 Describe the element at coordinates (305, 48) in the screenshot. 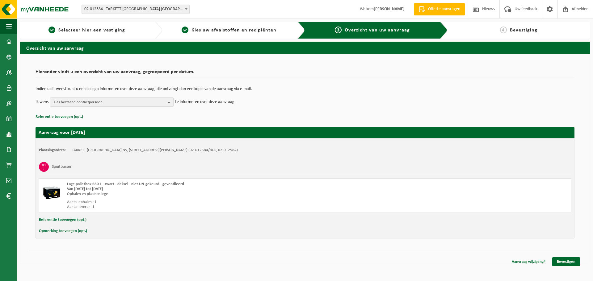

I see `h2: Overzicht van uw aanvraag` at that location.